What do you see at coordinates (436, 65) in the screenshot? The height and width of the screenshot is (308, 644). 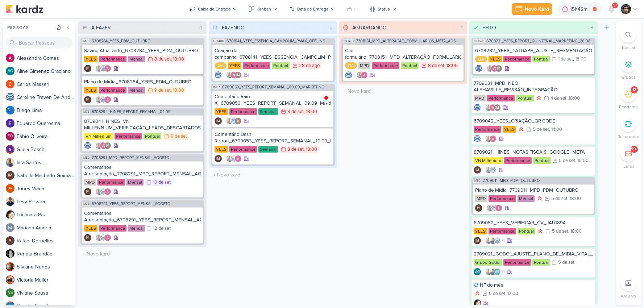 I see `div: 8 de set` at bounding box center [436, 65].